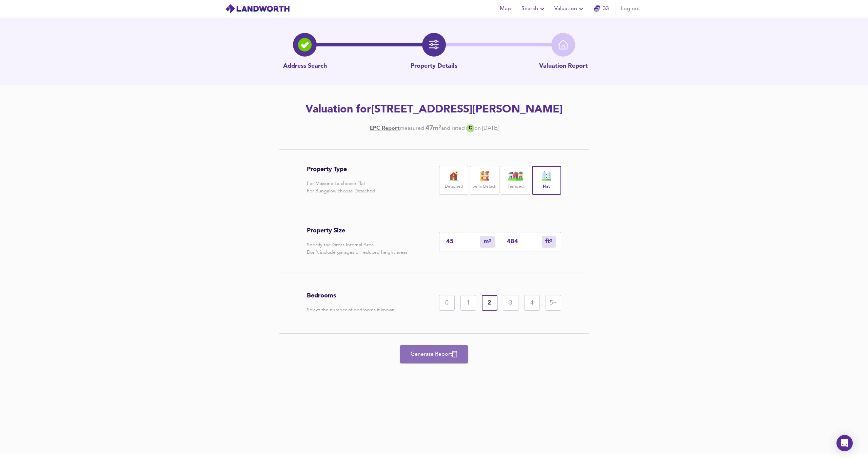 Image resolution: width=868 pixels, height=458 pixels. I want to click on p: Address Search, so click(305, 66).